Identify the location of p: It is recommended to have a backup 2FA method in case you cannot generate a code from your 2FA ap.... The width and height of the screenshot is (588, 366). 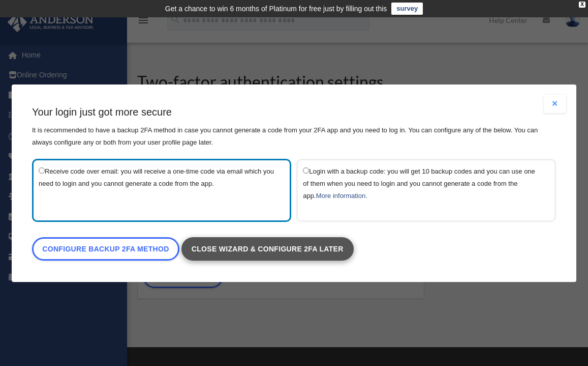
(294, 136).